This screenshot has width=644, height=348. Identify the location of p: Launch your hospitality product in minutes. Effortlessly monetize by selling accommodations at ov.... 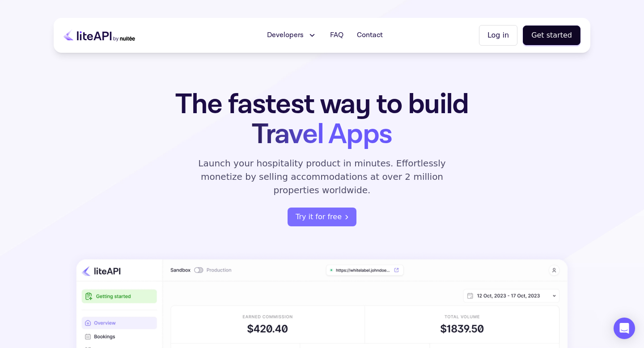
(322, 177).